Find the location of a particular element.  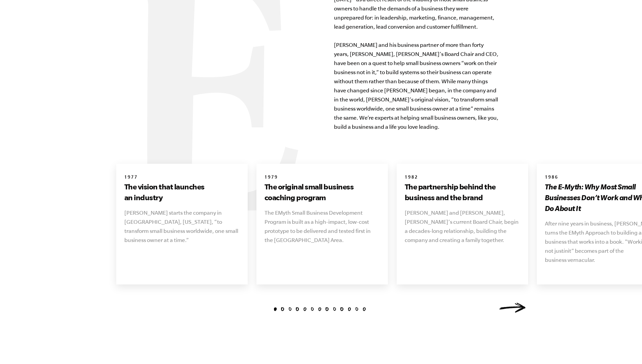

p: The EMyth Small Business Development Program is built as a high-impact, low-cost prototype to be ... is located at coordinates (322, 226).